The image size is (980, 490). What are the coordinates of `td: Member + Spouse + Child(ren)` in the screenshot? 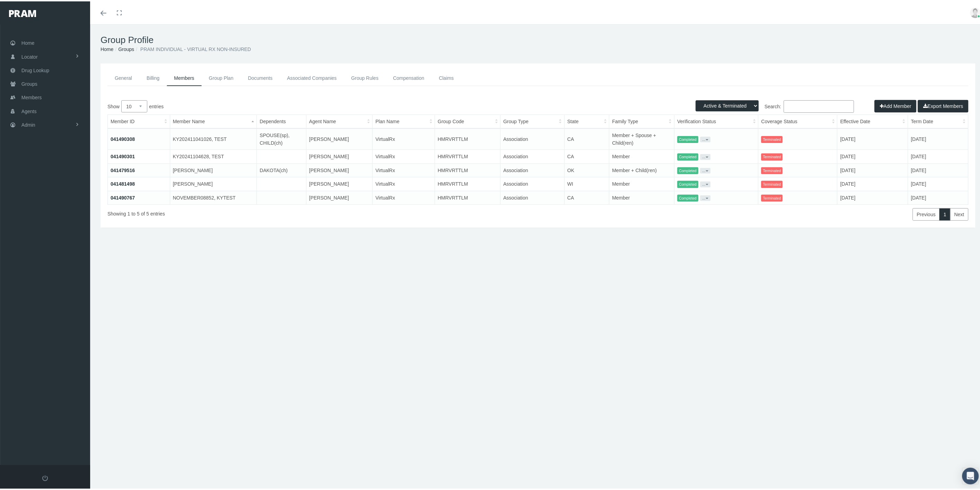 It's located at (642, 138).